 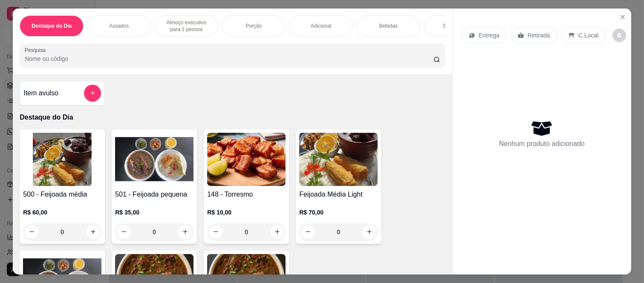 What do you see at coordinates (321, 26) in the screenshot?
I see `p: Adicional` at bounding box center [321, 26].